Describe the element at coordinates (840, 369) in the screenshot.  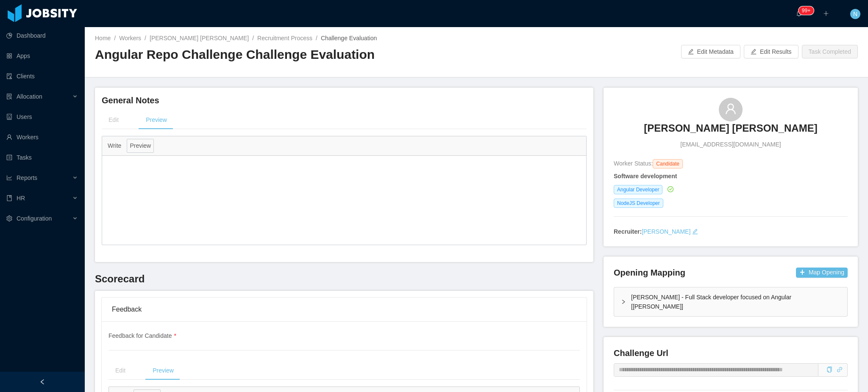
I see `a: icon: link` at that location.